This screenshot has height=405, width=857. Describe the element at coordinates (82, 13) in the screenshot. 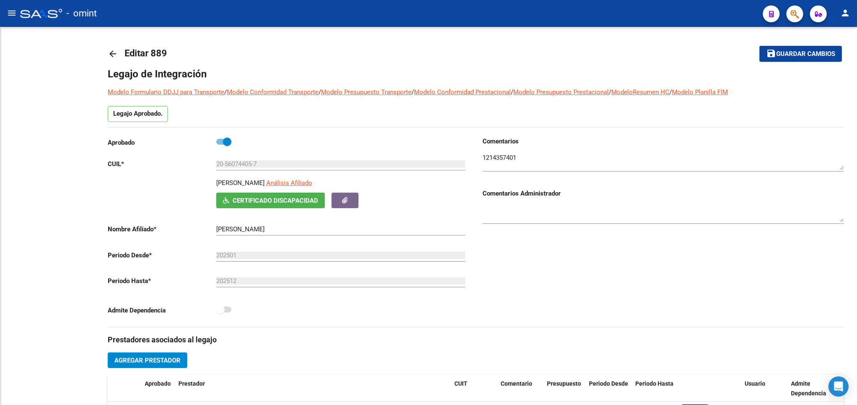

I see `span: - omint` at that location.